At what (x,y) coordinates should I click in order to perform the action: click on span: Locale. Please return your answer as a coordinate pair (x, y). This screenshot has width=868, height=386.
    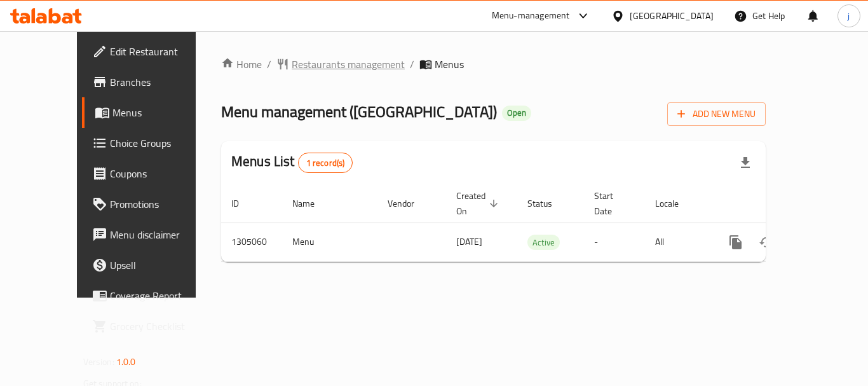
    Looking at the image, I should click on (675, 203).